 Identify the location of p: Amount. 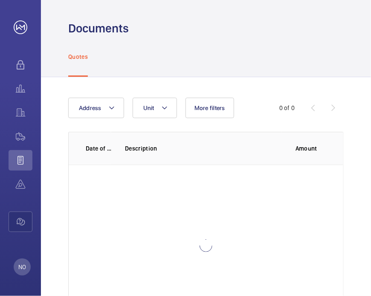
(321, 149).